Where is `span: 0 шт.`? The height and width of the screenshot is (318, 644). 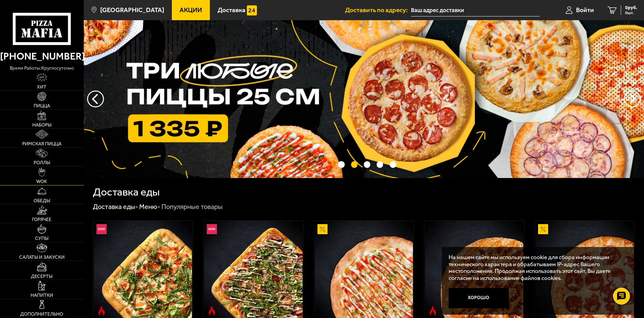 span: 0 шт. is located at coordinates (631, 13).